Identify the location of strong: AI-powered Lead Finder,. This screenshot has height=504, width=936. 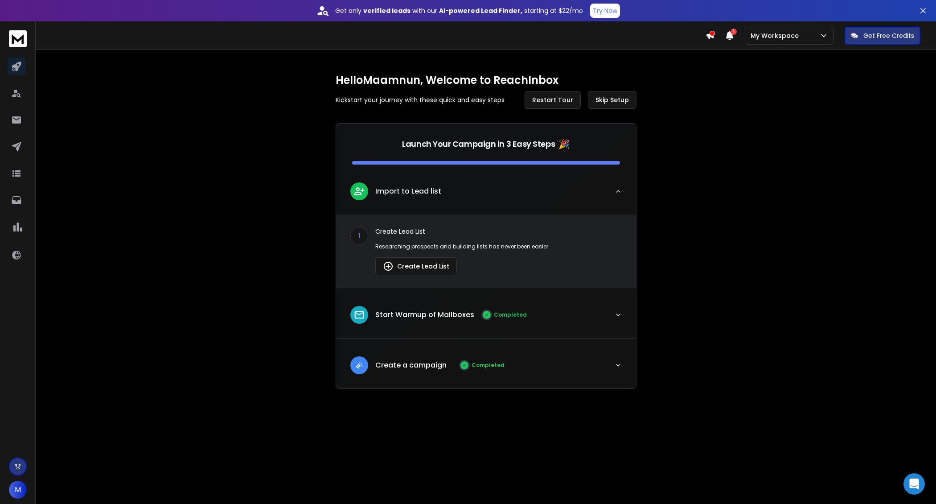
(481, 11).